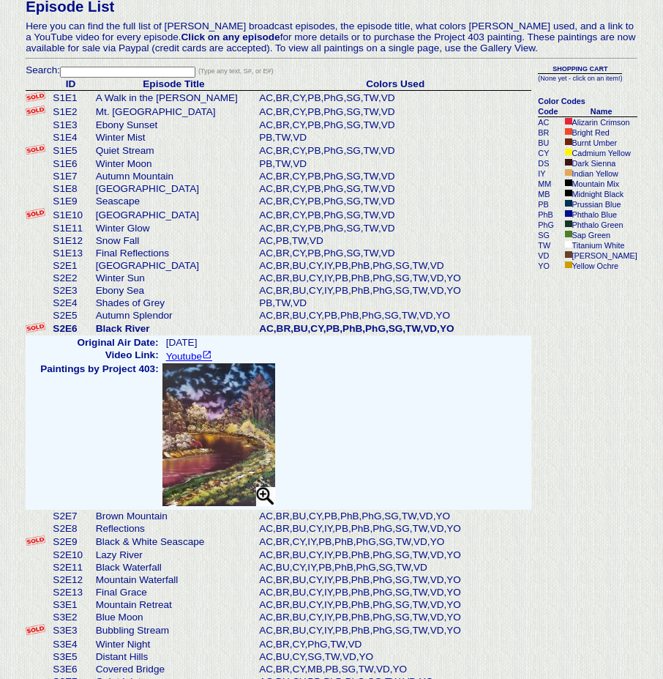  What do you see at coordinates (599, 194) in the screenshot?
I see `td: Midnight Black` at bounding box center [599, 194].